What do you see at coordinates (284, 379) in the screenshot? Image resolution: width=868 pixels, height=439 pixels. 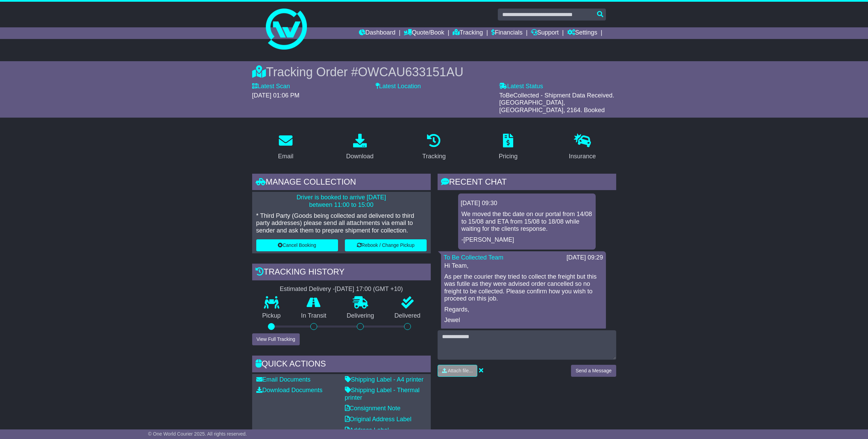 I see `a: Email Documents` at bounding box center [284, 379].